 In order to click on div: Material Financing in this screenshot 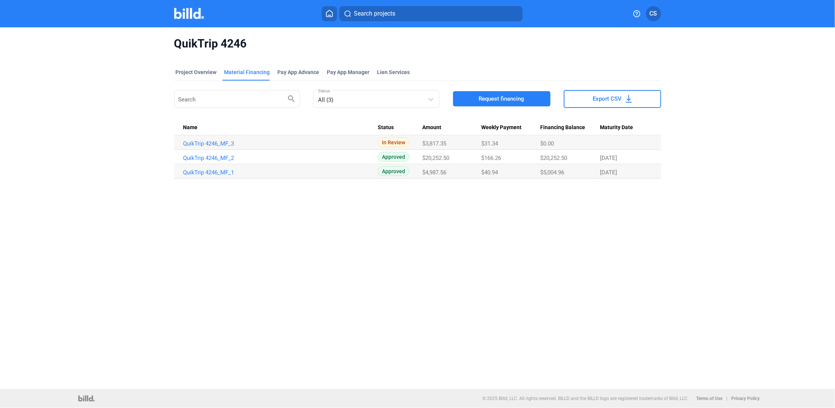, I will do `click(247, 72)`.